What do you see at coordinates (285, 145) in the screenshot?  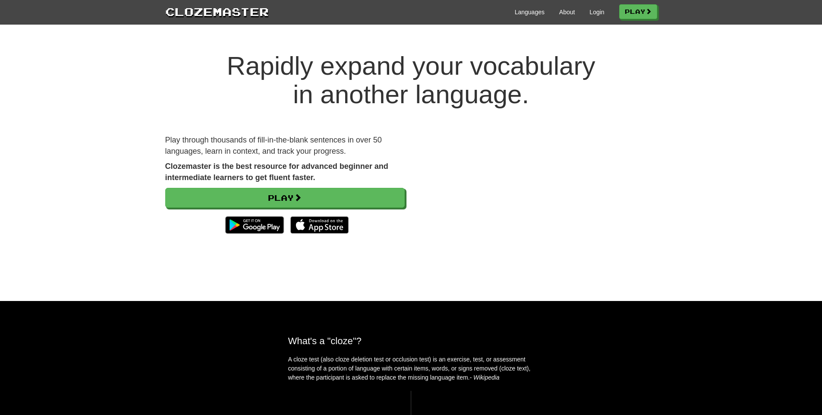 I see `p: Play through thousands of fill-in-the-blank sentences in over 50 languages, learn in context, and...` at bounding box center [285, 145].